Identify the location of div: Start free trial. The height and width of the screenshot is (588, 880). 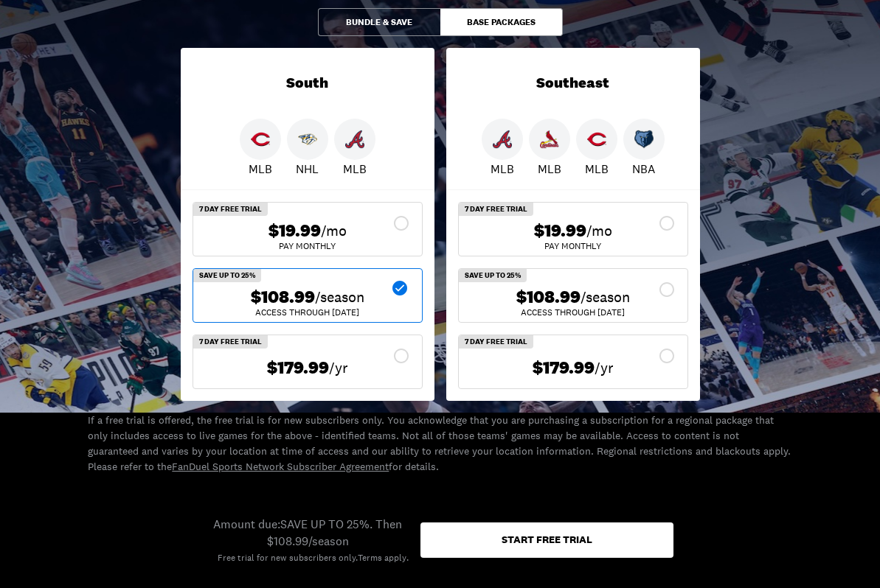
(547, 539).